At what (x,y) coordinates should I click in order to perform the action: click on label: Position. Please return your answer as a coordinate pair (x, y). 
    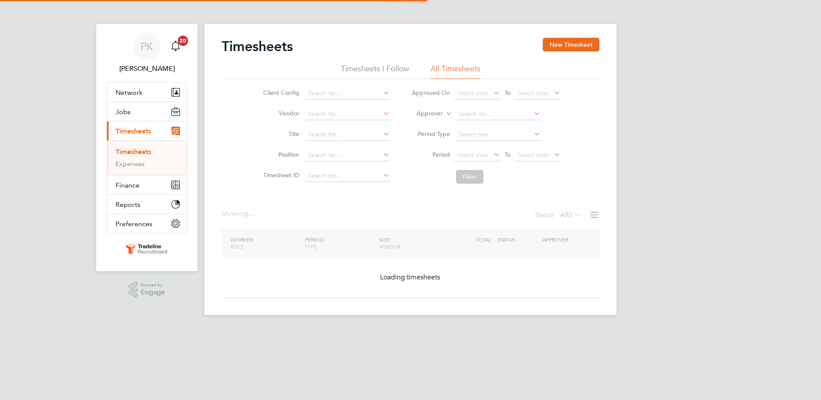
    Looking at the image, I should click on (280, 155).